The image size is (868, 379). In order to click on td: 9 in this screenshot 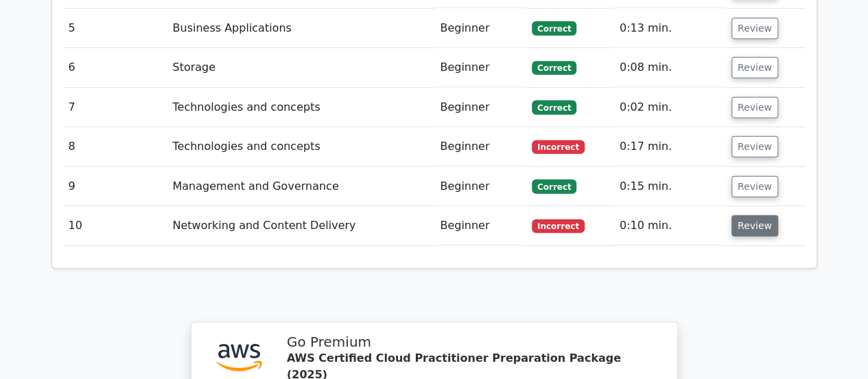, I will do `click(115, 186)`.